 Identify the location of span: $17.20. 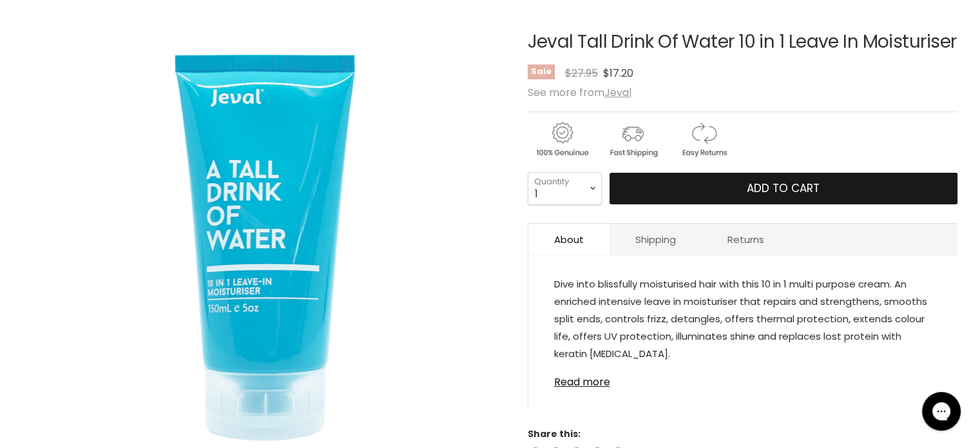
(618, 73).